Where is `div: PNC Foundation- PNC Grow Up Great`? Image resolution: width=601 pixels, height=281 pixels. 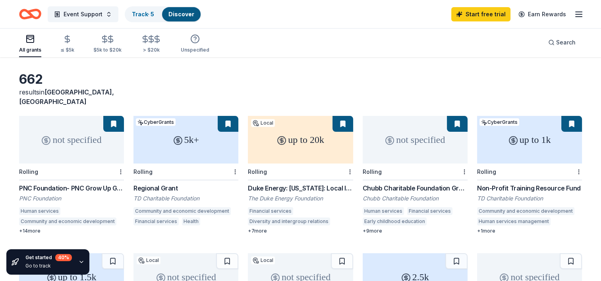 div: PNC Foundation- PNC Grow Up Great is located at coordinates (71, 188).